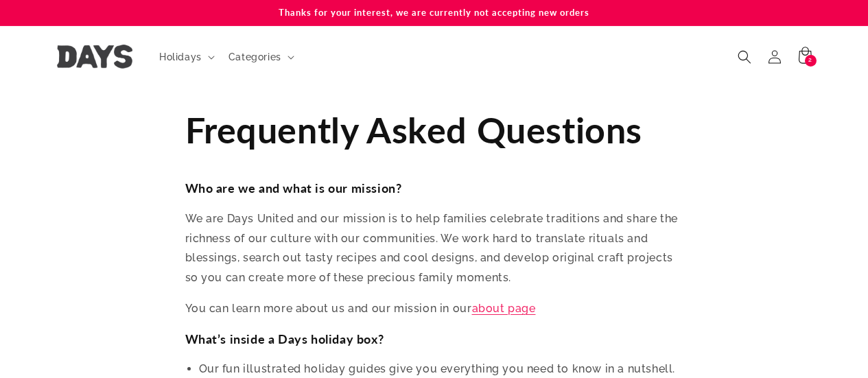 This screenshot has width=868, height=378. Describe the element at coordinates (180, 57) in the screenshot. I see `span: Holidays` at that location.